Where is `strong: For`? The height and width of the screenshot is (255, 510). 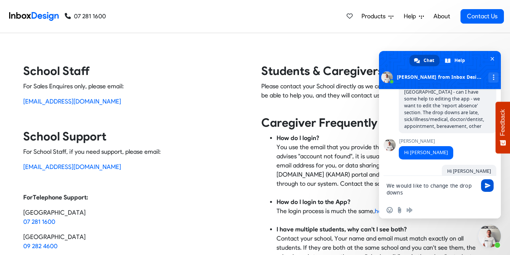 strong: For is located at coordinates (28, 197).